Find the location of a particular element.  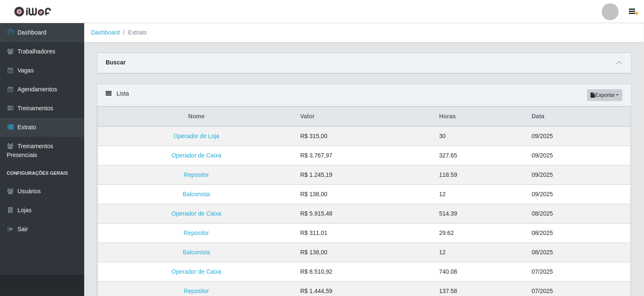

td: 118.59 is located at coordinates (480, 175).